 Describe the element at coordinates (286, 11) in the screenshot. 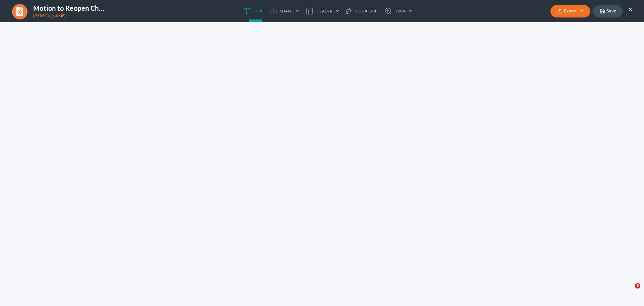

I see `span: Shape` at that location.